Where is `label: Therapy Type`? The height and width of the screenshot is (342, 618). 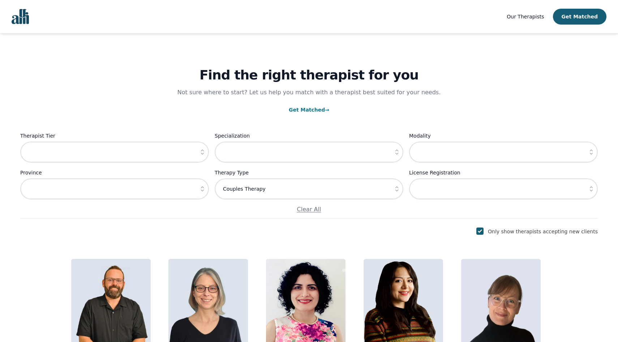 label: Therapy Type is located at coordinates (309, 173).